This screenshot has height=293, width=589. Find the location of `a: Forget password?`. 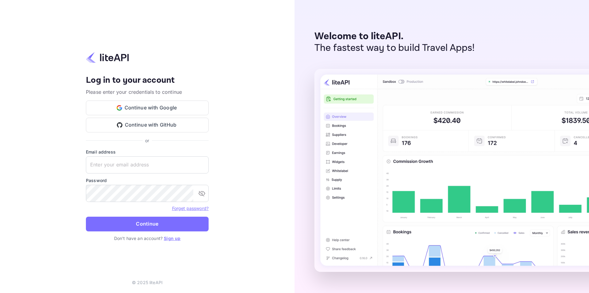

a: Forget password? is located at coordinates (190, 208).